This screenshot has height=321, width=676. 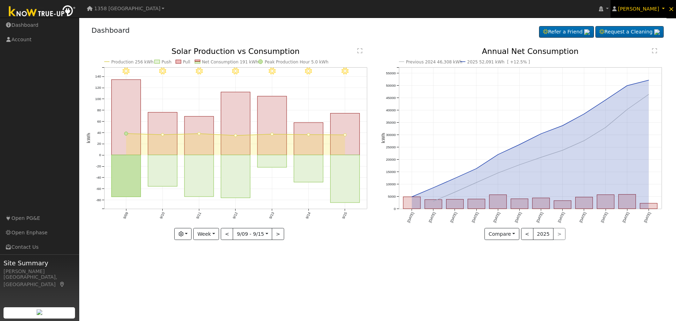 What do you see at coordinates (99, 144) in the screenshot?
I see `text: 20` at bounding box center [99, 144].